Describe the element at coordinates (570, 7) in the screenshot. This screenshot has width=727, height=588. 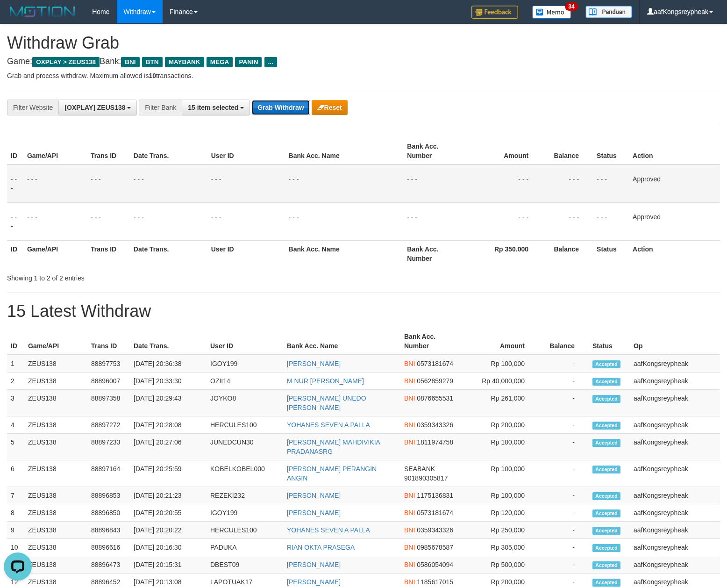
I see `span: 34` at that location.